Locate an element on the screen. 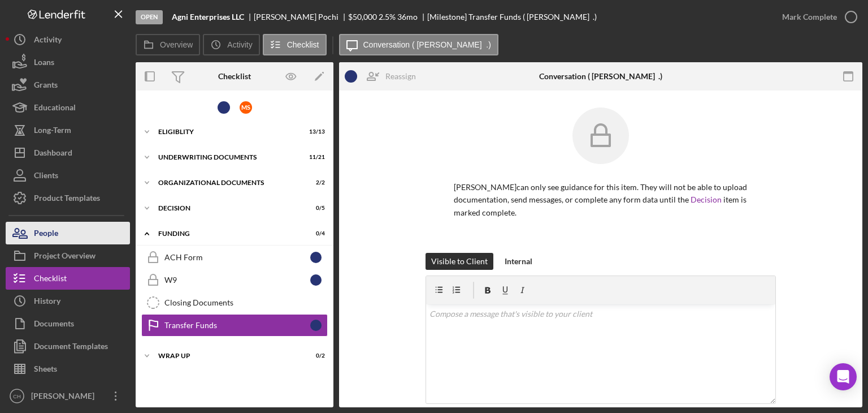 This screenshot has height=413, width=868. a: Documents is located at coordinates (68, 324).